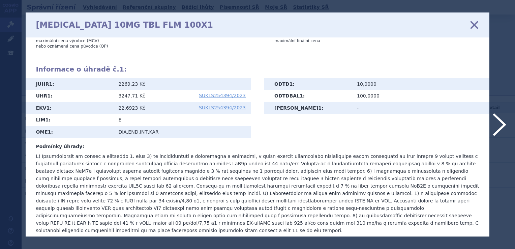 The height and width of the screenshot is (249, 515). I want to click on h2: Informace o úhradě č. :, so click(257, 69).